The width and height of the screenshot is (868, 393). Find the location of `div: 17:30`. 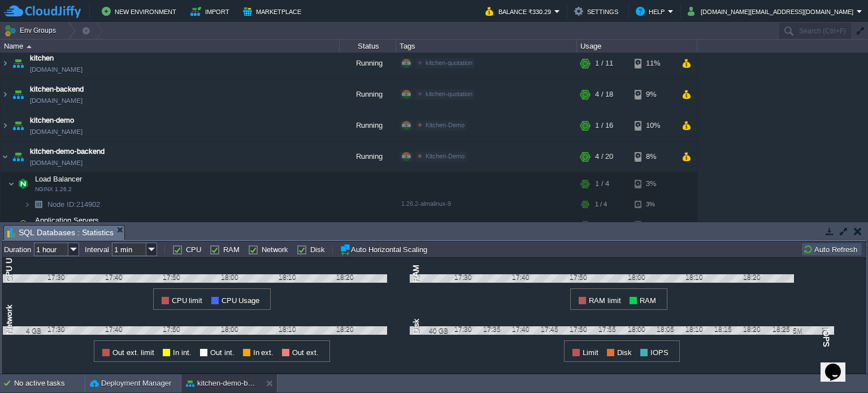

div: 17:30 is located at coordinates (463, 329).